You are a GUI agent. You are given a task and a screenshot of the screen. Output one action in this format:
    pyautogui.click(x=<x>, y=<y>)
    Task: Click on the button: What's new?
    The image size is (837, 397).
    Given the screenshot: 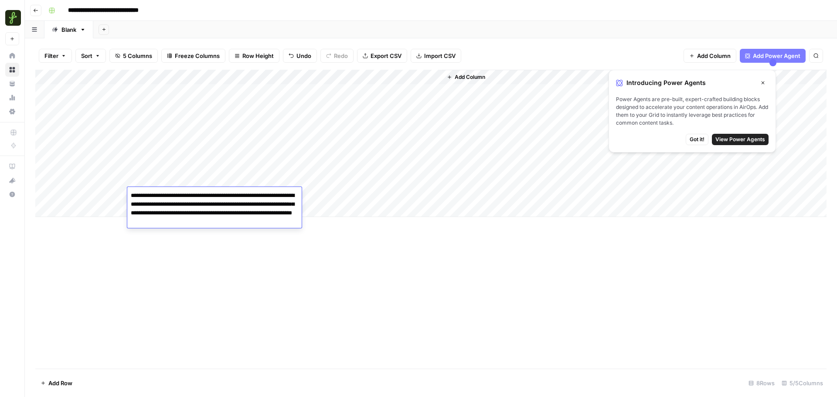 What is the action you would take?
    pyautogui.click(x=12, y=181)
    